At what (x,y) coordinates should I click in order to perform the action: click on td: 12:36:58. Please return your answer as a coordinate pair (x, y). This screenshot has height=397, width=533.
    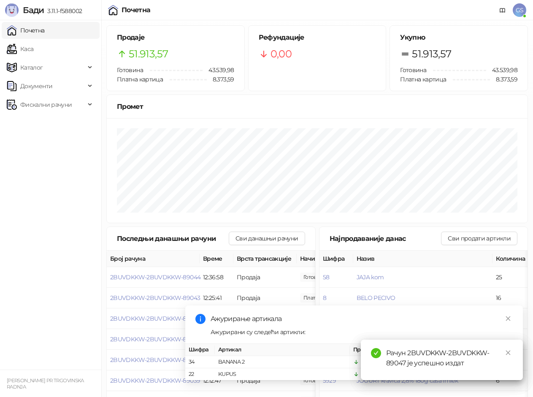
    Looking at the image, I should click on (217, 277).